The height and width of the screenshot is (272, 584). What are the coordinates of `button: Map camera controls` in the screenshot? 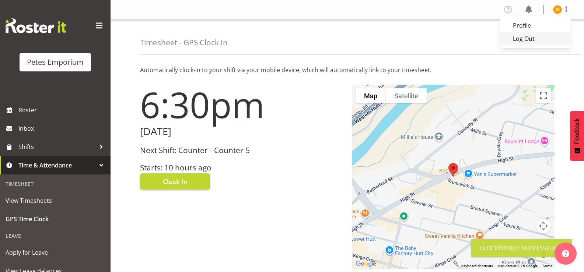 It's located at (543, 226).